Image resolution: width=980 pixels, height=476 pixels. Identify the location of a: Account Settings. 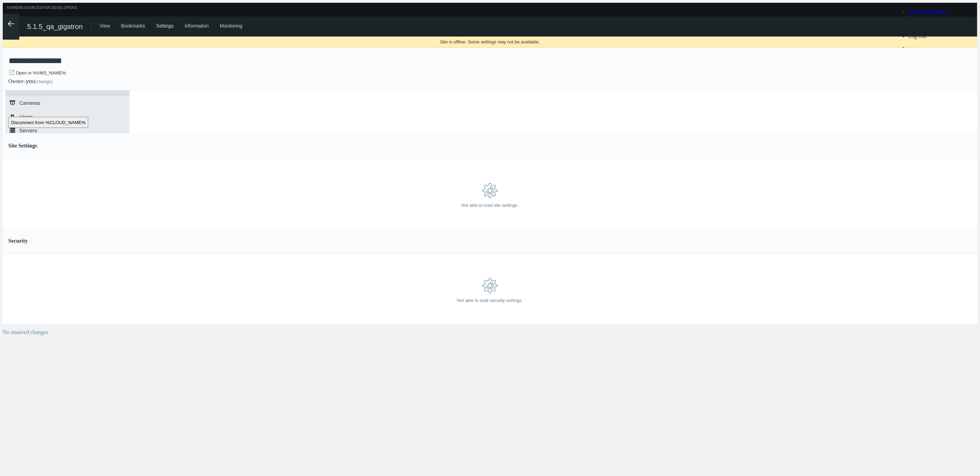
(928, 11).